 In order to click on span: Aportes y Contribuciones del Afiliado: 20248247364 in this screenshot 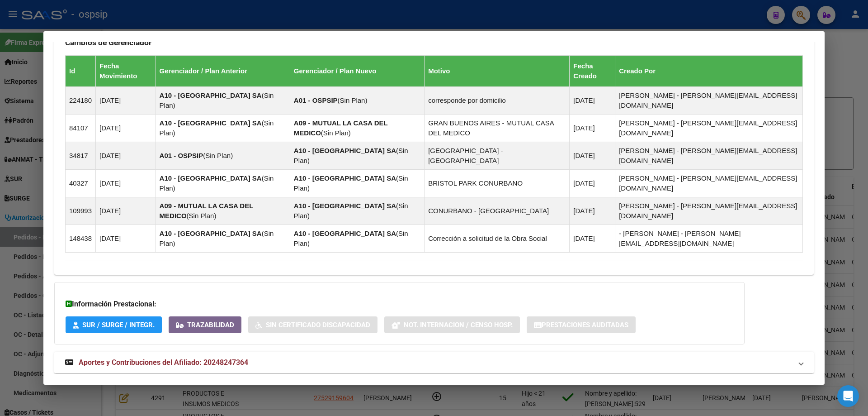, I will do `click(163, 362)`.